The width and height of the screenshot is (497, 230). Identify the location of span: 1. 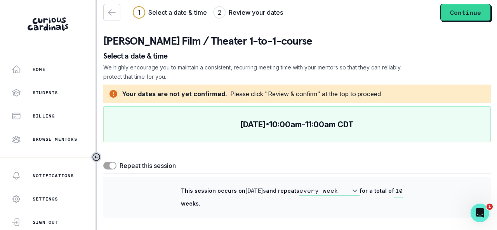
(490, 207).